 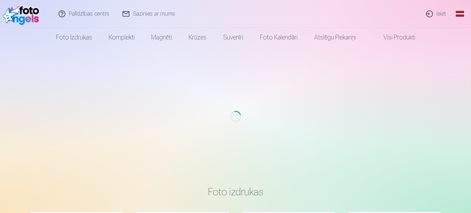 I want to click on a: Krūzes, so click(x=197, y=37).